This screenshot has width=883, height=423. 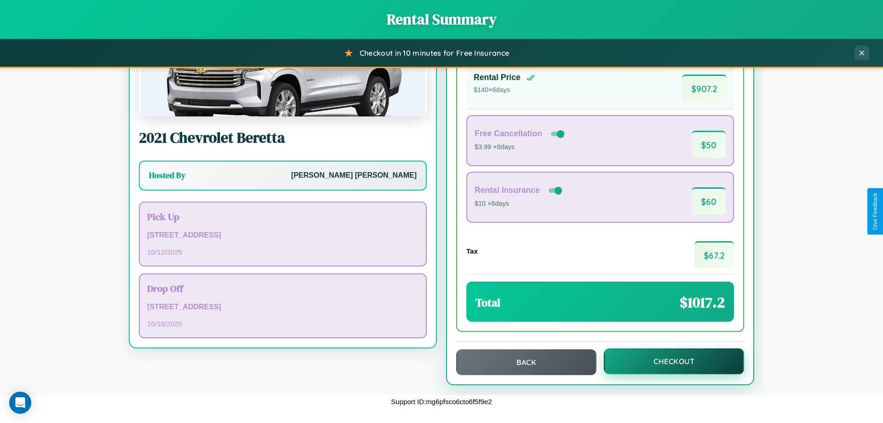 I want to click on h1: Rental Summary, so click(x=441, y=19).